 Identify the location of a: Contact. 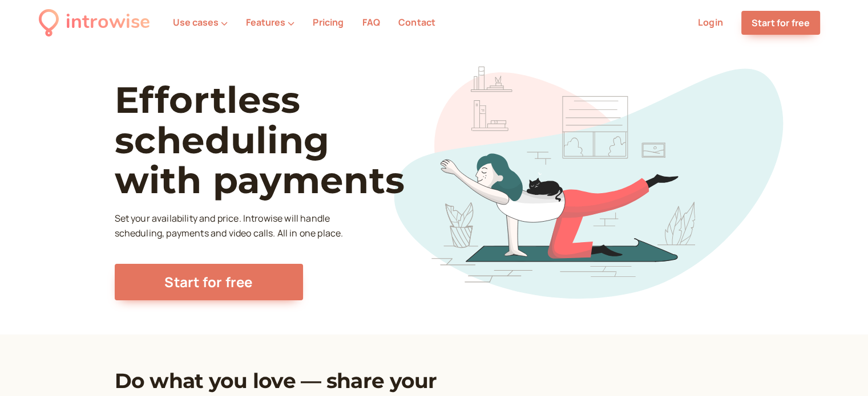
(417, 22).